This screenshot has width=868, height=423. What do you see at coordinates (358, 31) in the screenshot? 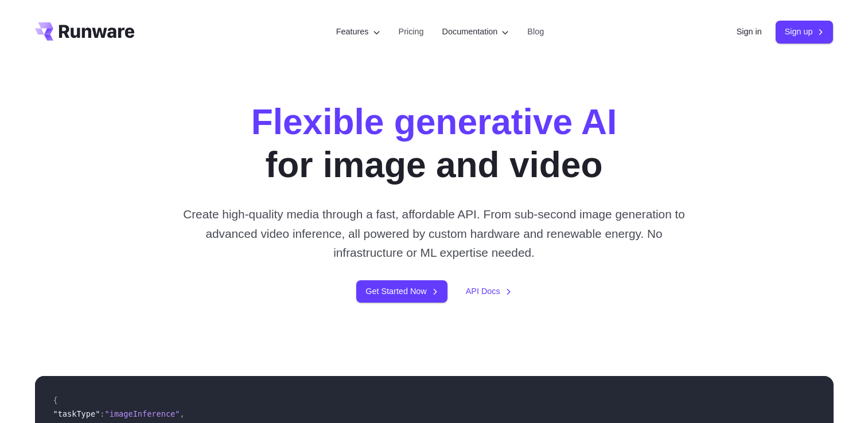
I see `label: Features` at bounding box center [358, 31].